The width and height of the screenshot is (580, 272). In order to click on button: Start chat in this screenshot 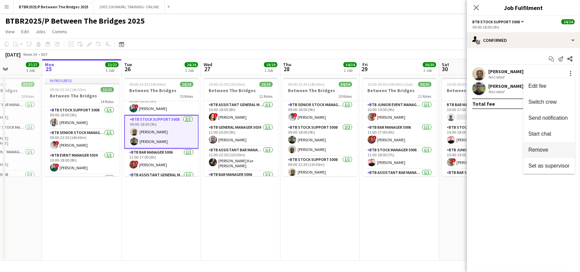, I will do `click(549, 134)`.